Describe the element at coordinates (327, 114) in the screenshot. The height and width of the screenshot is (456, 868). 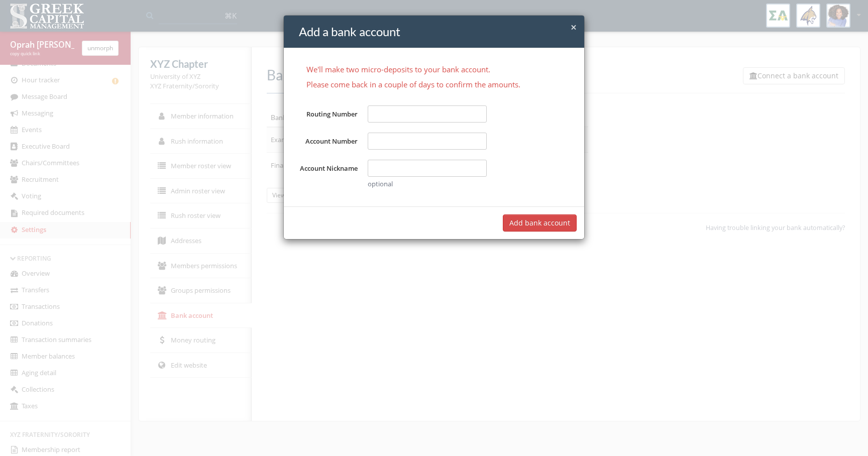
I see `label: Routing Number` at that location.